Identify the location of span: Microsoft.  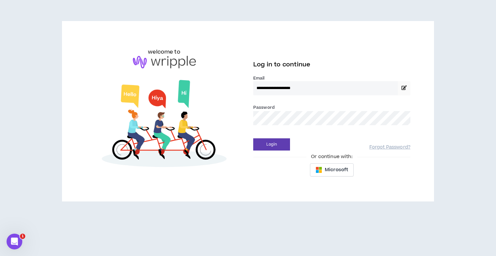
(336, 170).